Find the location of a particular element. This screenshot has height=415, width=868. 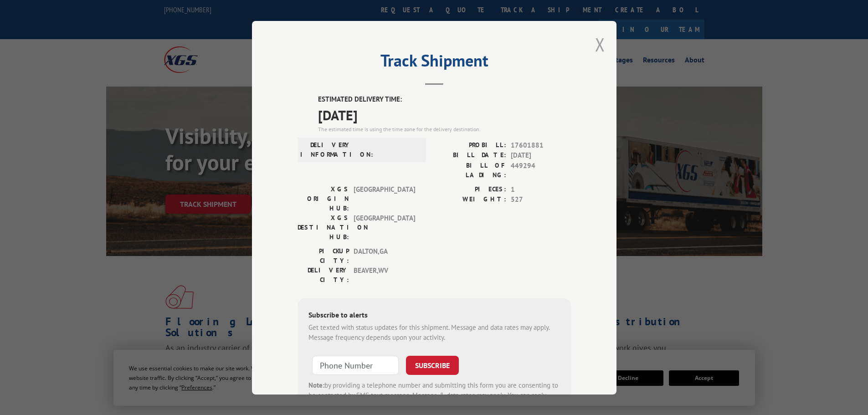

label: DELIVERY INFORMATION: is located at coordinates (326, 149).